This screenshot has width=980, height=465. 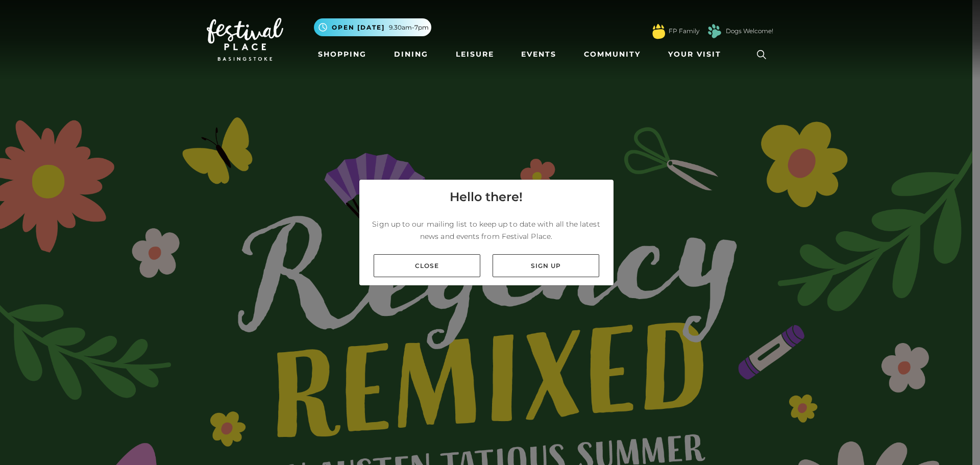 What do you see at coordinates (342, 54) in the screenshot?
I see `a: Shopping` at bounding box center [342, 54].